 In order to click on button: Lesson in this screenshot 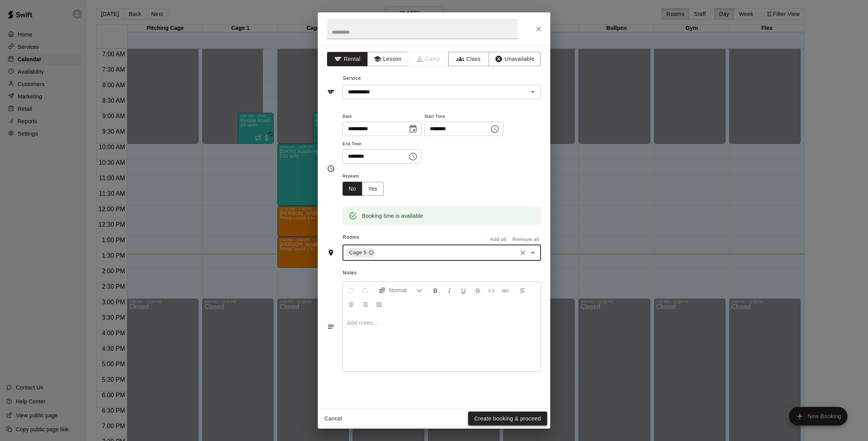, I will do `click(388, 59)`.